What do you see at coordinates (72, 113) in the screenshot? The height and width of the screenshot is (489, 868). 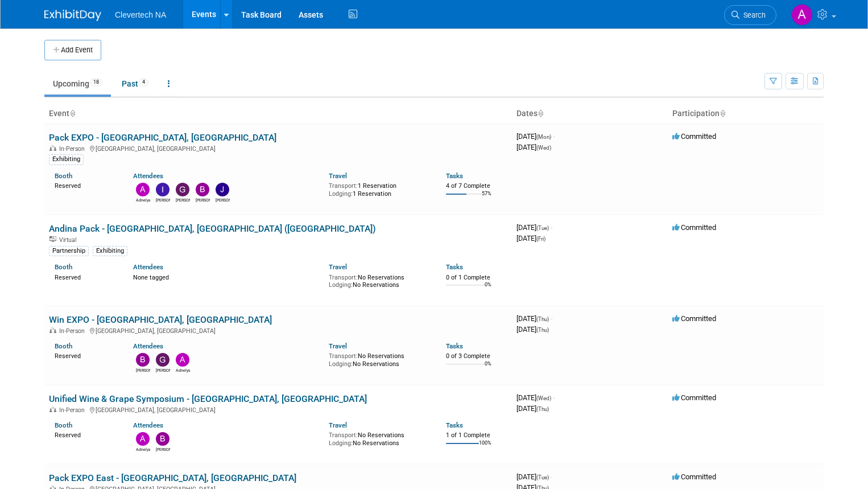 I see `a: Sort by Event Name` at bounding box center [72, 113].